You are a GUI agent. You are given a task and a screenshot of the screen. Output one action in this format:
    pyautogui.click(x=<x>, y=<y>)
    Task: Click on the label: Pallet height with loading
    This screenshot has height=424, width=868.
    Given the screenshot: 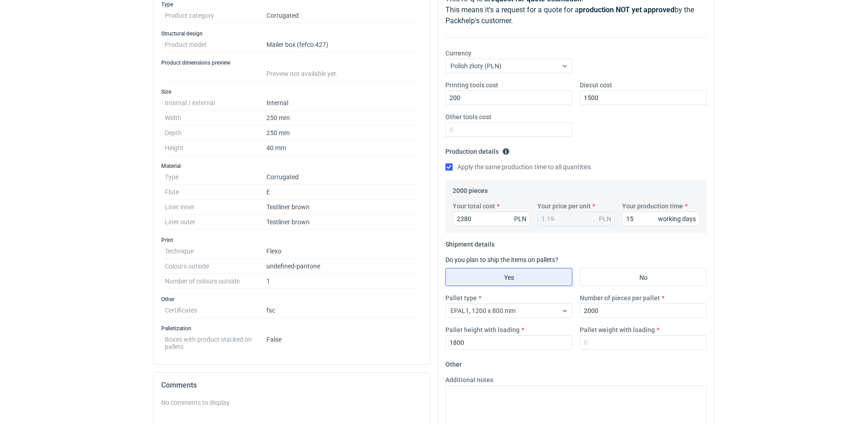 What is the action you would take?
    pyautogui.click(x=482, y=330)
    